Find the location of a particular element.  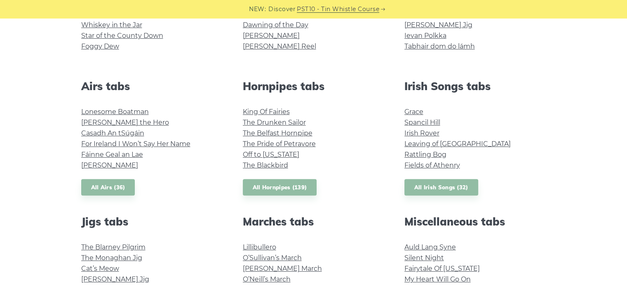

h2: Airs tabs is located at coordinates (152, 86).